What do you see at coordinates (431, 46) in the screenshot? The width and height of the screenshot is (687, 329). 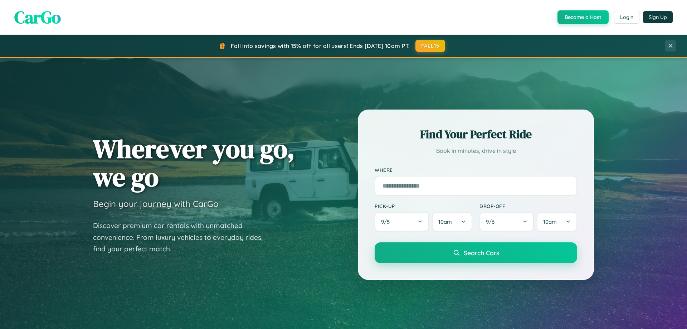 I see `button: FALL15` at bounding box center [431, 46].